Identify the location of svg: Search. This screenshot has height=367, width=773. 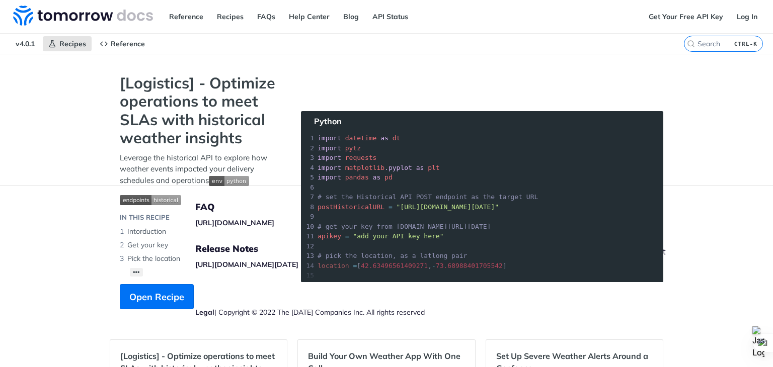
(691, 44).